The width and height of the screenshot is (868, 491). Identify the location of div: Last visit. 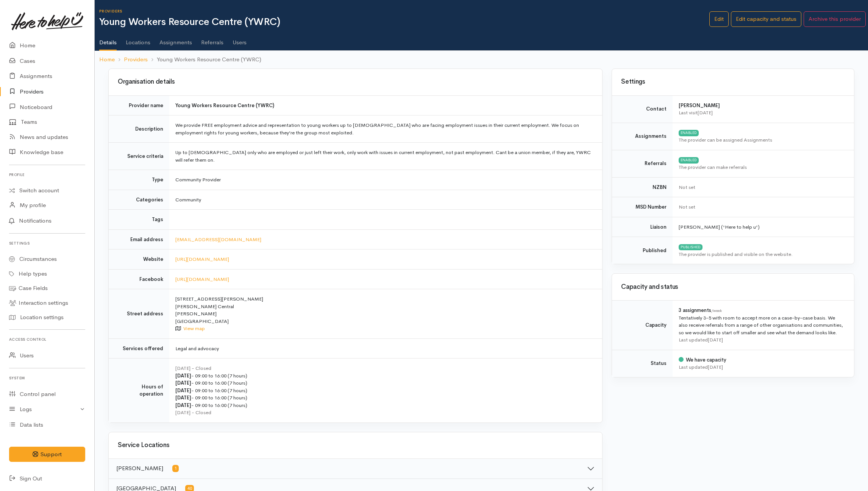
(762, 113).